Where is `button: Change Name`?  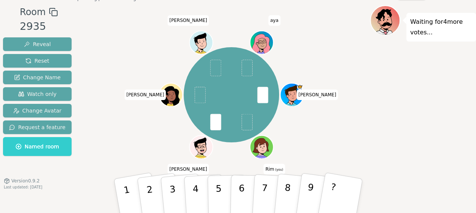 button: Change Name is located at coordinates (37, 78).